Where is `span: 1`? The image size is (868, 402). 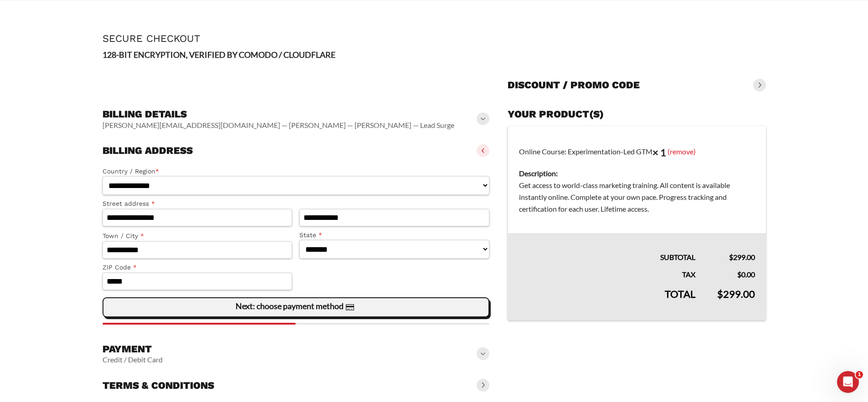 span: 1 is located at coordinates (859, 374).